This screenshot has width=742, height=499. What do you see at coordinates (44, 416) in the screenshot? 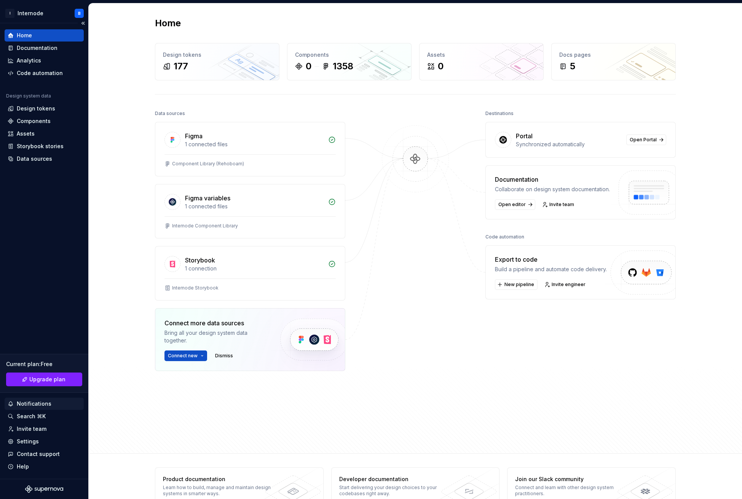
I see `button: Search ⌘K` at bounding box center [44, 416].